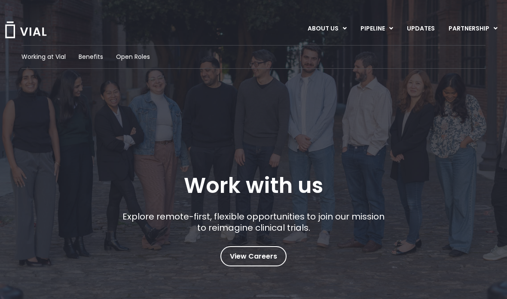  Describe the element at coordinates (43, 57) in the screenshot. I see `span: Working at Vial` at that location.